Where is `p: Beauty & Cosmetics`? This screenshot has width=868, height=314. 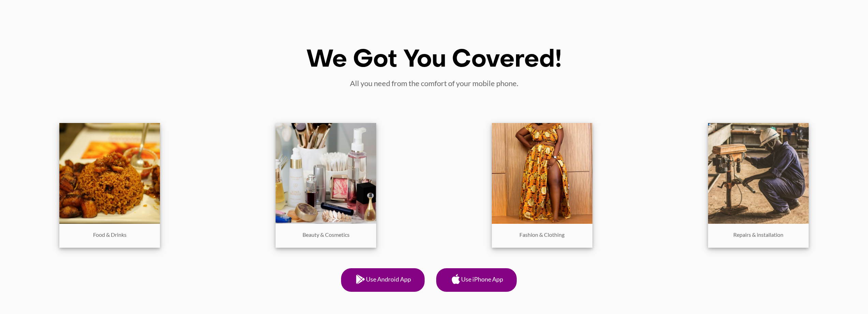 p: Beauty & Cosmetics is located at coordinates (326, 233).